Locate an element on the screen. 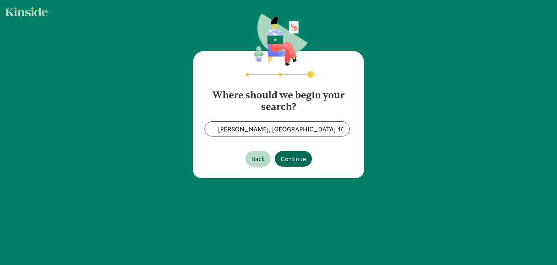  input: enter zipcode or address is located at coordinates (277, 129).